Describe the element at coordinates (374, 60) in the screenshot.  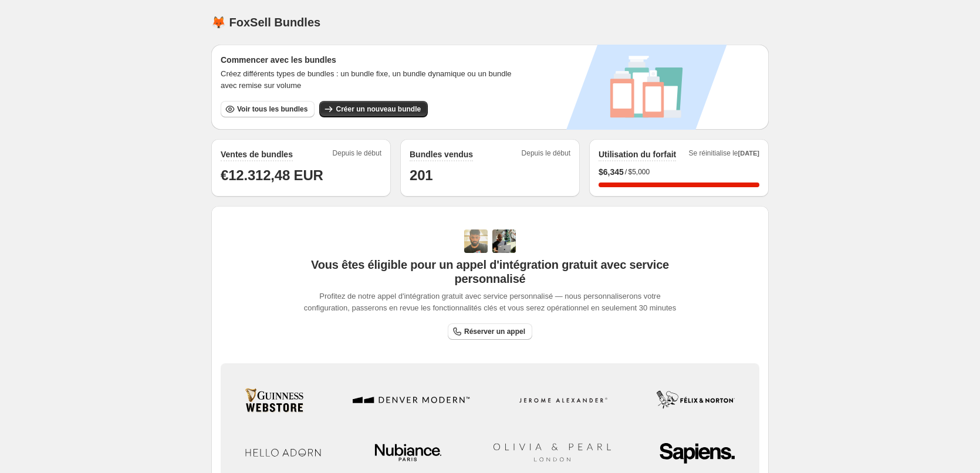
I see `h3: Commencer avec les bundles` at that location.